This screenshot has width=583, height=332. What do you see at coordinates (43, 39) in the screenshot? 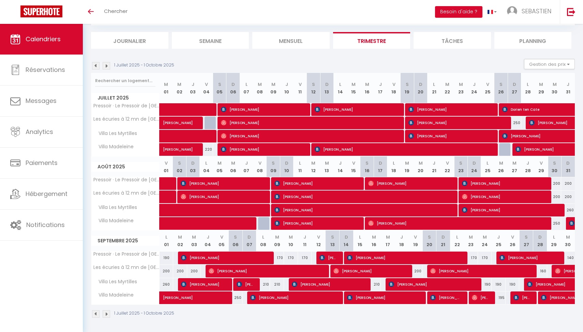
I see `span: Calendriers` at bounding box center [43, 39].